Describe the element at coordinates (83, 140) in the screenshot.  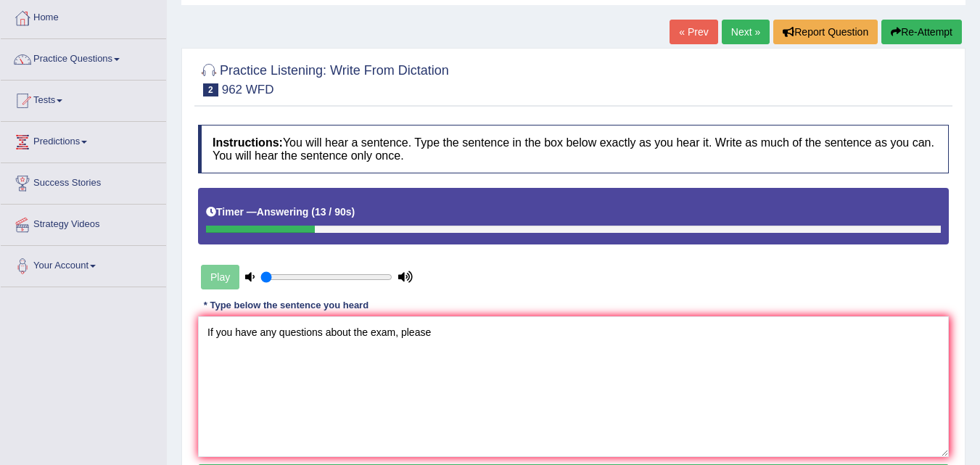
I see `a: Predictions` at that location.